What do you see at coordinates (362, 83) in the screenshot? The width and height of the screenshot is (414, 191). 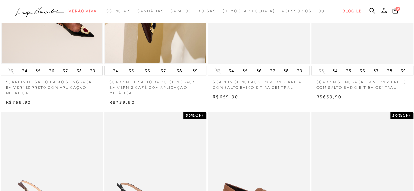 I see `p: SCARPIN SLINGBACK EM VERNIZ PRETO COM SALTO BAIXO E TIRA CENTRAL` at bounding box center [362, 83].